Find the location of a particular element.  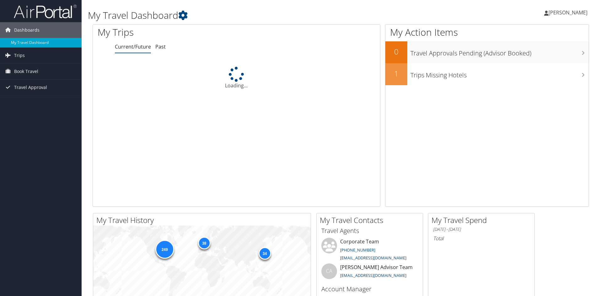

a: Past is located at coordinates (160, 47).